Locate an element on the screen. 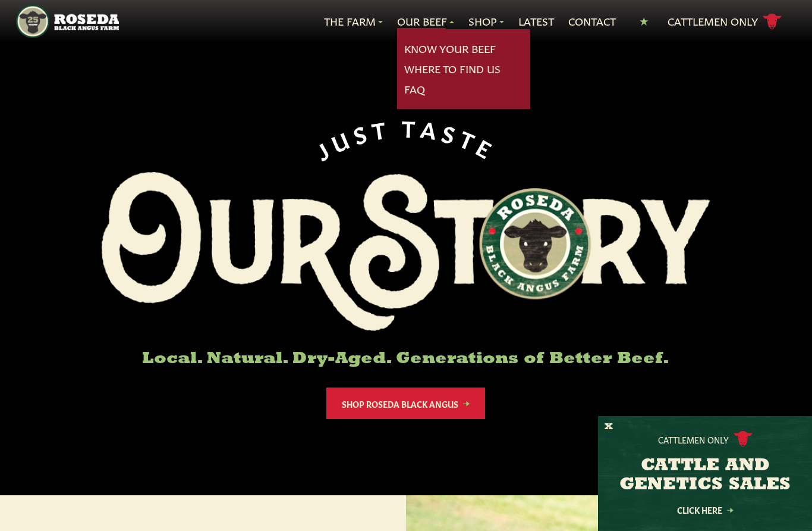  a: Cattlemen Only is located at coordinates (725, 22).